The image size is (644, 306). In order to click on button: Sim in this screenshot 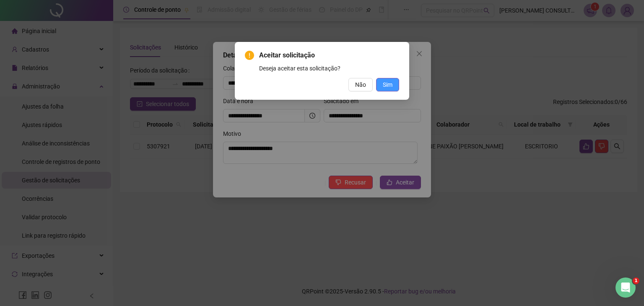, I will do `click(387, 85)`.